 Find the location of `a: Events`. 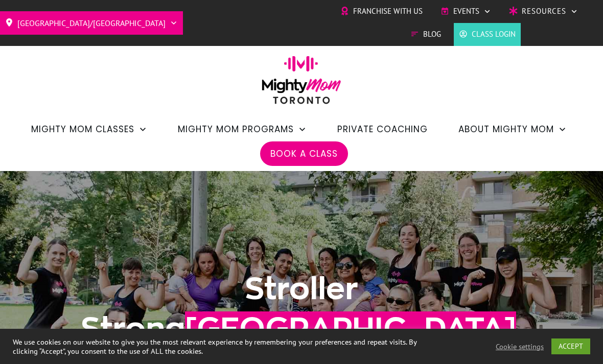

a: Events is located at coordinates (466, 11).